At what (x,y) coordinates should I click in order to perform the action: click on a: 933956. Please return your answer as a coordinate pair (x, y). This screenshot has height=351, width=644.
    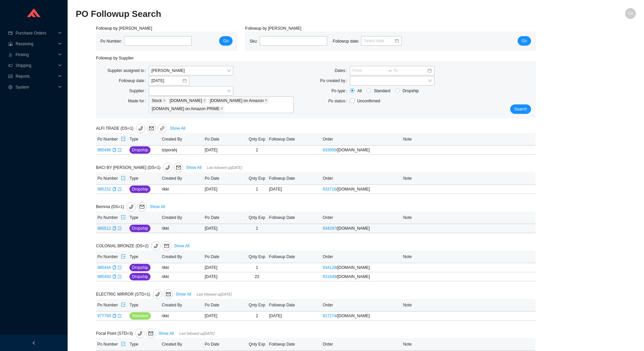
    Looking at the image, I should click on (330, 150).